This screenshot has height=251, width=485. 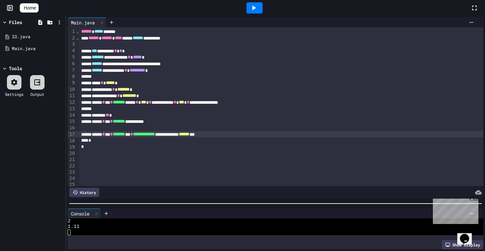 What do you see at coordinates (72, 134) in the screenshot?
I see `div: 17` at bounding box center [72, 134].